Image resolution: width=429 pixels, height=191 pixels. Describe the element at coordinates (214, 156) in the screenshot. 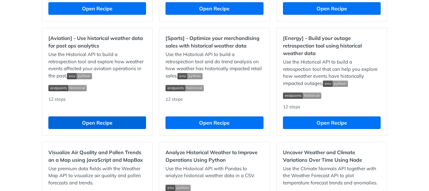

I see `h2: Analyze Historical Weather to Improve Operations Using Python` at that location.